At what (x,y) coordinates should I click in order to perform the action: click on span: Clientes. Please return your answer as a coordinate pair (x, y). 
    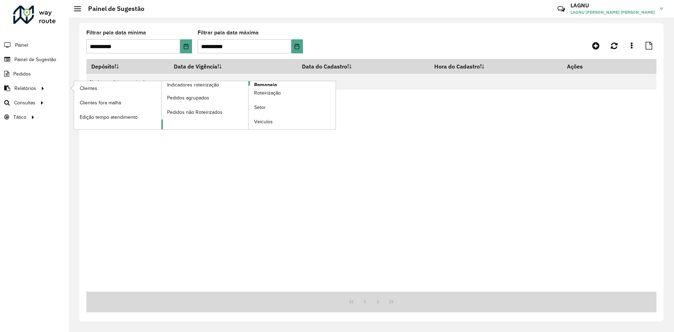
    Looking at the image, I should click on (88, 88).